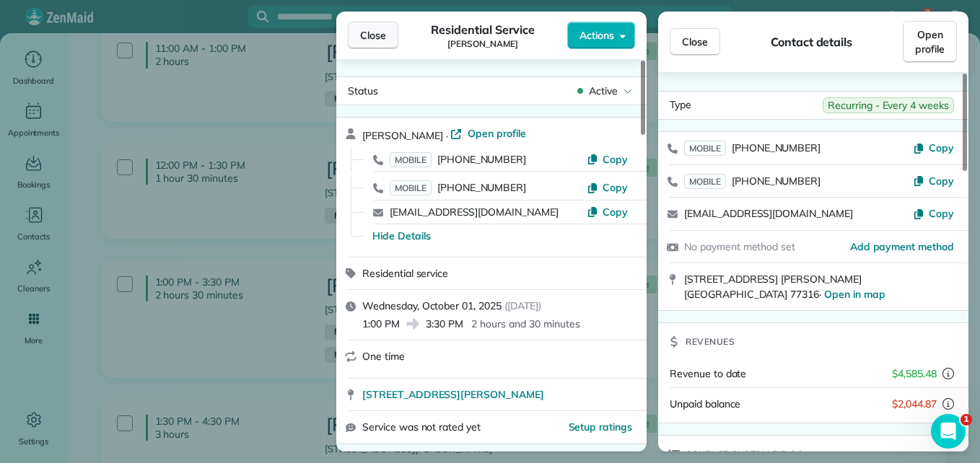  I want to click on a: Add payment method, so click(902, 247).